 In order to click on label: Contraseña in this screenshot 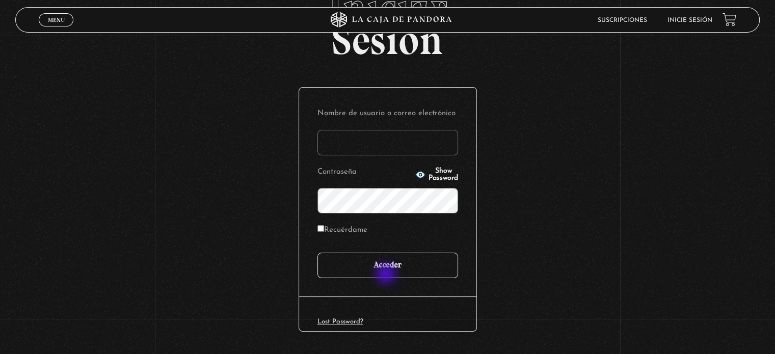, I will do `click(365, 172)`.